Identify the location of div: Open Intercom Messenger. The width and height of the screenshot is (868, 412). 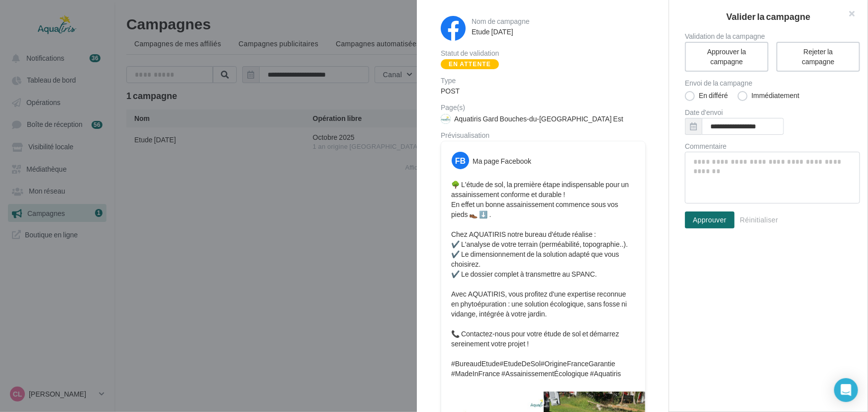
(846, 390).